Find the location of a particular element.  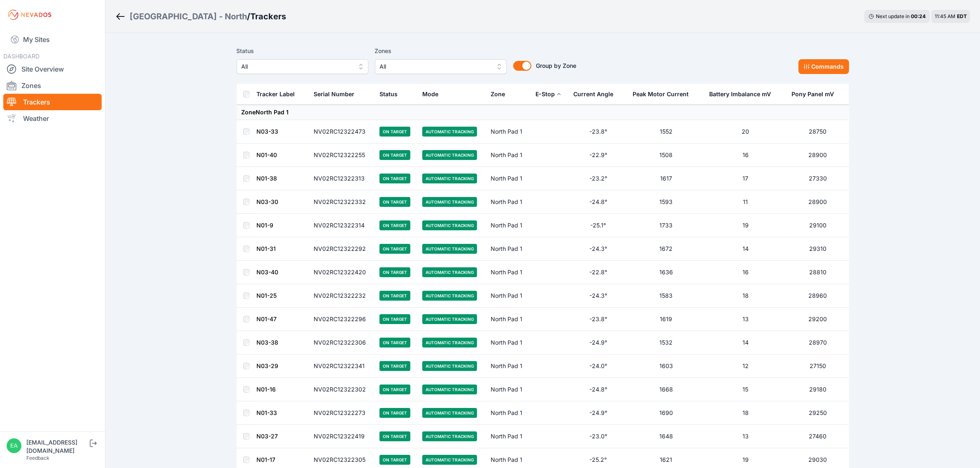

td: NV02RC12322332 is located at coordinates (341, 202).